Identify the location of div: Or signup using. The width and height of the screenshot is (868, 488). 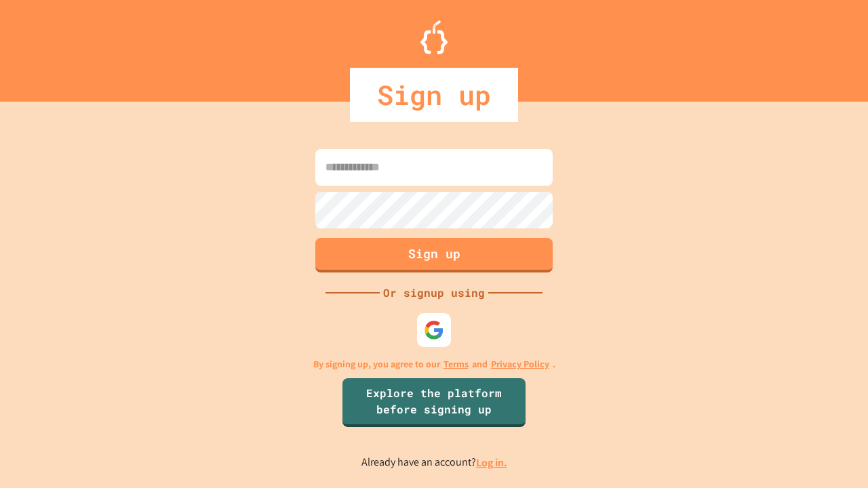
(434, 293).